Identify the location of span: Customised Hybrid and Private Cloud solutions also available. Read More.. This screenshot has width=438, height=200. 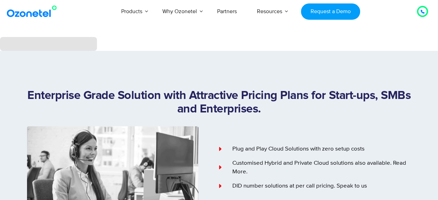
(321, 168).